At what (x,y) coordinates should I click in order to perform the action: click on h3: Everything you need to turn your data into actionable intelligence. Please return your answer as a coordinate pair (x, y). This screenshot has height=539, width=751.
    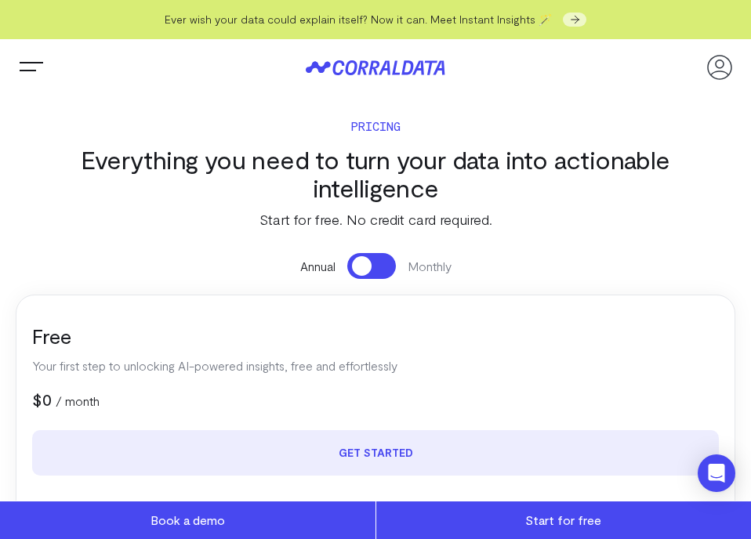
    Looking at the image, I should click on (375, 173).